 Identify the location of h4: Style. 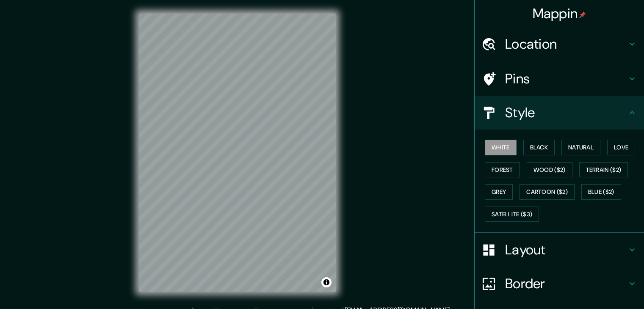
(566, 113).